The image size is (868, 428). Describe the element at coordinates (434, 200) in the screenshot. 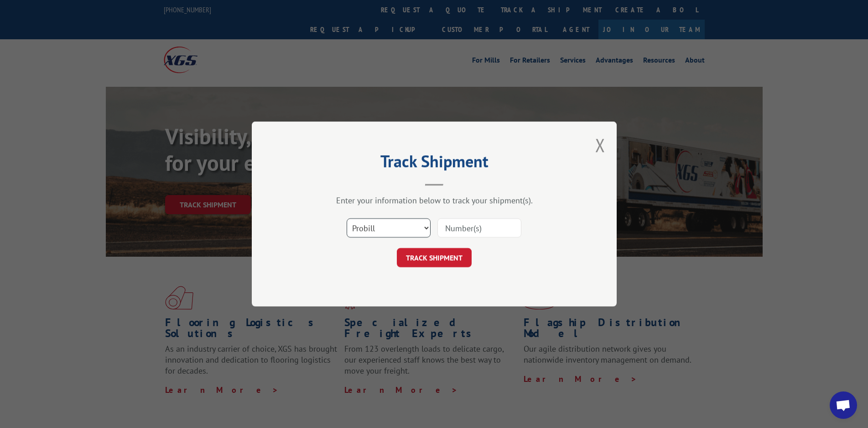

I see `div: Enter your information below to track your shipment(s).` at that location.